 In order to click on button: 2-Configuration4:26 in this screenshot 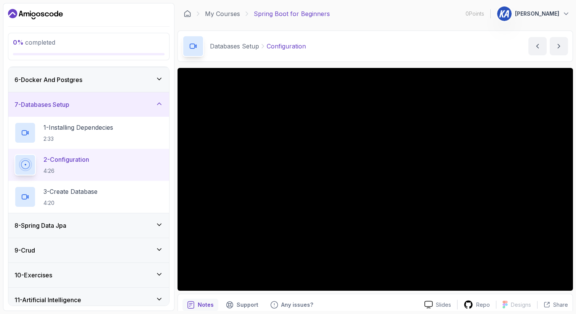, I will do `click(89, 165)`.